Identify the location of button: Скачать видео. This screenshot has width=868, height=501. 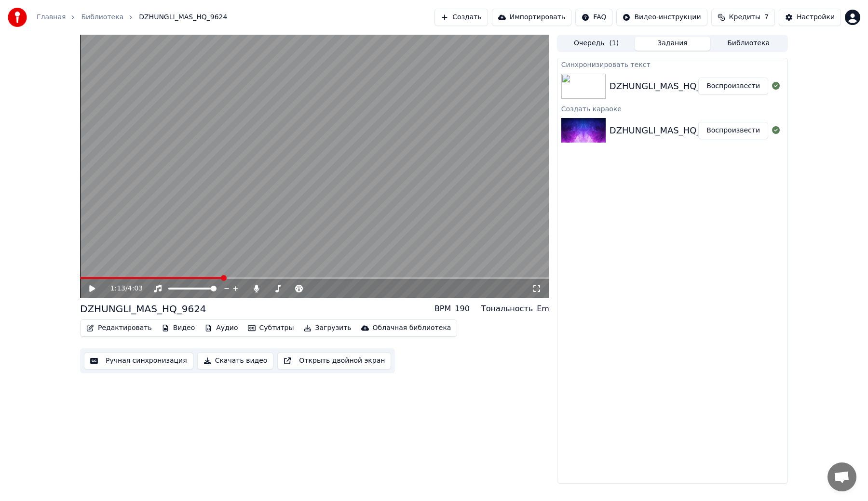
(235, 361).